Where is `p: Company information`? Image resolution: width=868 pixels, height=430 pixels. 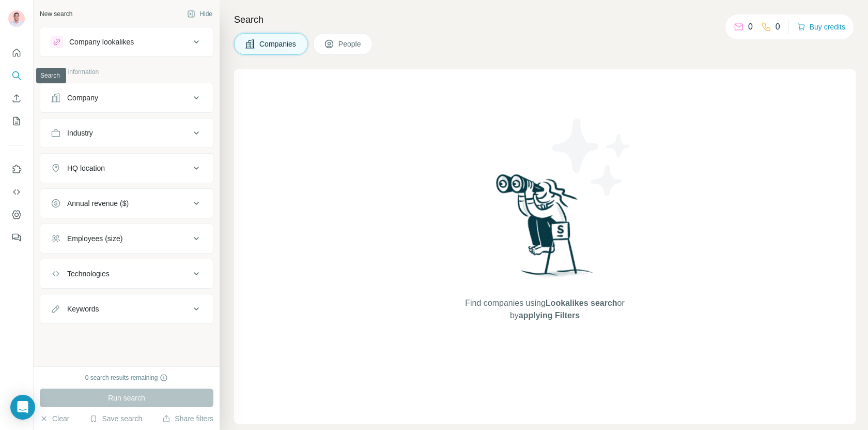 p: Company information is located at coordinates (127, 72).